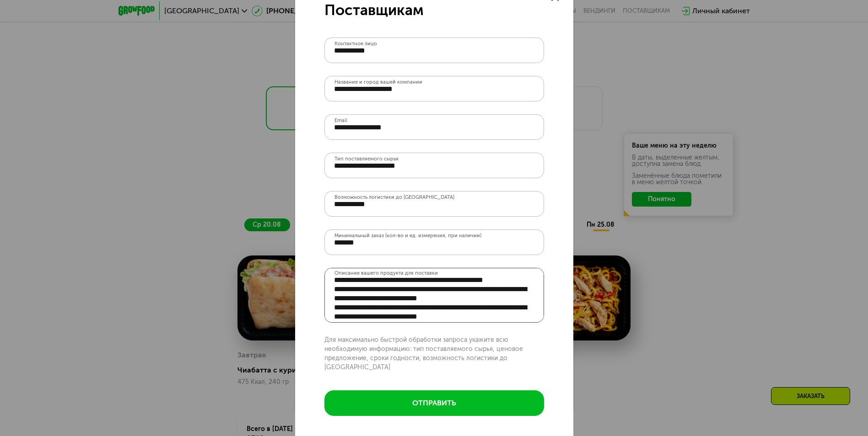  Describe the element at coordinates (434, 403) in the screenshot. I see `button: отправить` at that location.